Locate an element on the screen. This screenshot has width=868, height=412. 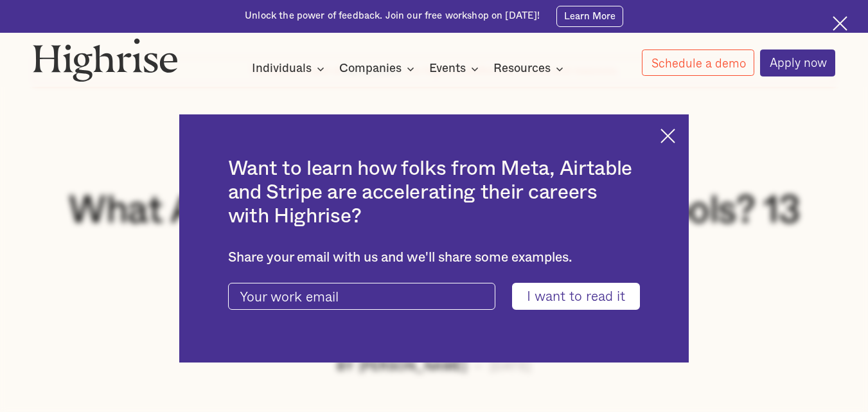
a: Learn More is located at coordinates (590, 16).